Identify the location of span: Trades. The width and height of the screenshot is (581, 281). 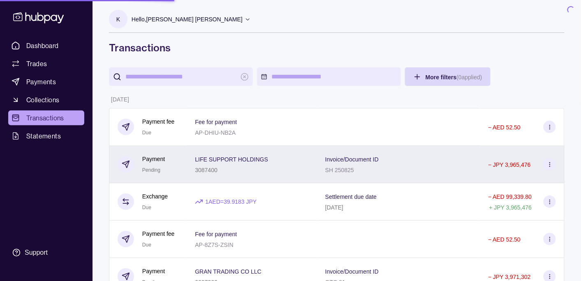
(37, 64).